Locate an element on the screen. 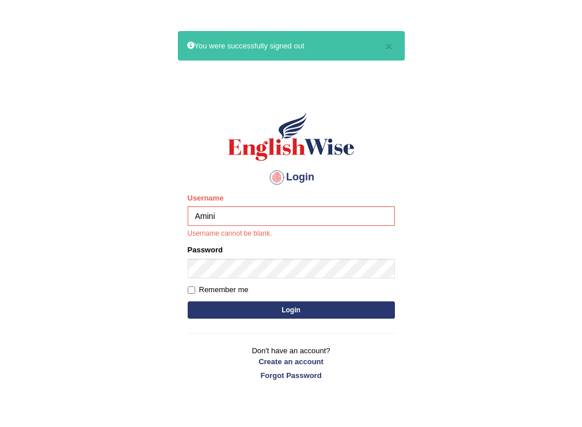 The image size is (582, 427). h4: Login is located at coordinates (291, 177).